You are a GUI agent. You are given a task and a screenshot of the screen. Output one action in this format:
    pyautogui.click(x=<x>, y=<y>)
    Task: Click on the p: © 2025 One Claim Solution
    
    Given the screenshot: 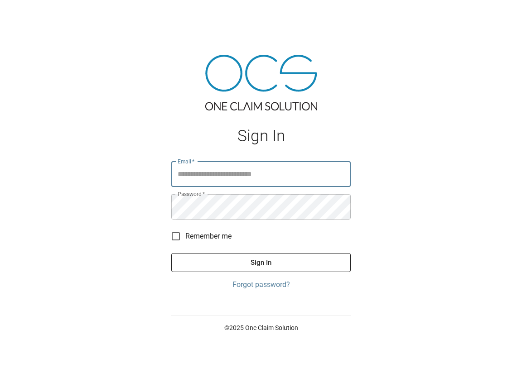 What is the action you would take?
    pyautogui.click(x=261, y=328)
    